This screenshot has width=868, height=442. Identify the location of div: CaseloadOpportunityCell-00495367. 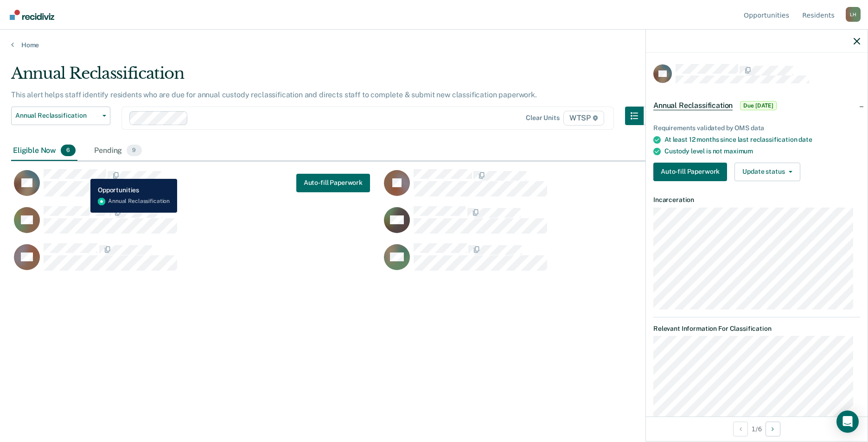
(566, 261).